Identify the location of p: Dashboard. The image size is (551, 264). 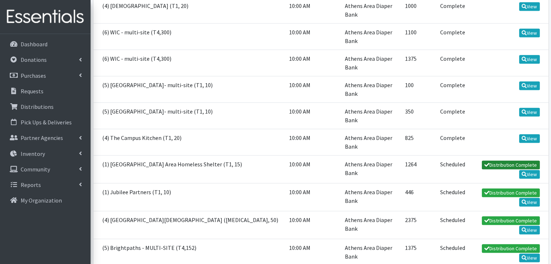
(34, 44).